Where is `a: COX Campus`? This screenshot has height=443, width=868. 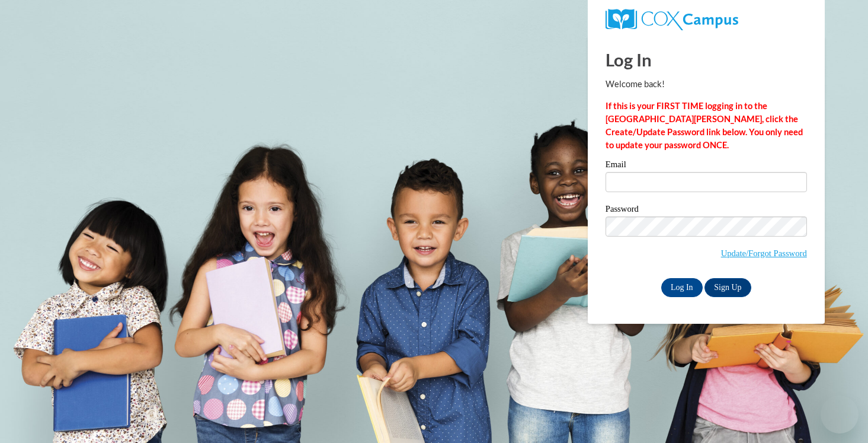
a: COX Campus is located at coordinates (706, 19).